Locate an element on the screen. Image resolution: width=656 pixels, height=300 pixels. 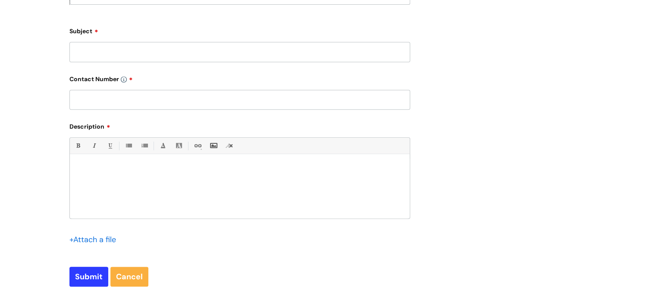
input: Submit is located at coordinates (89, 276).